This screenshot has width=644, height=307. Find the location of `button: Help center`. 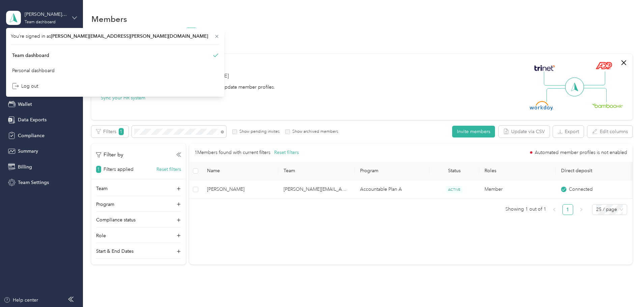

button: Help center is located at coordinates (21, 300).